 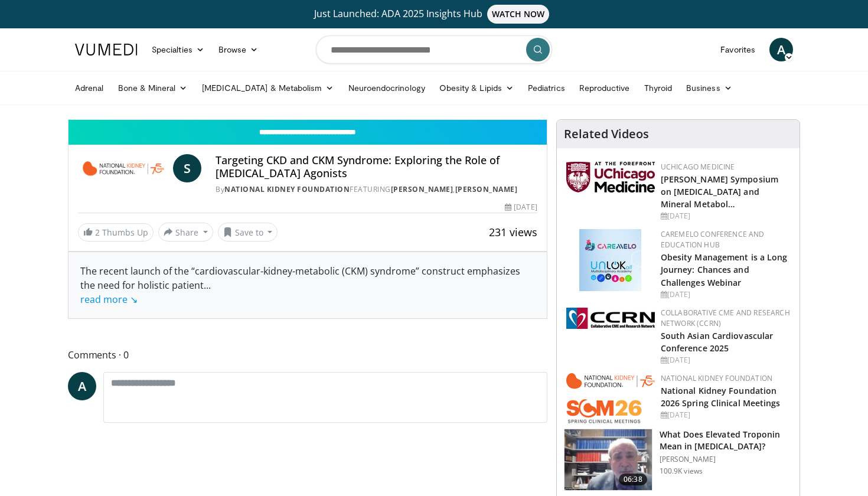 I want to click on img: 5f87bdfb-7fdf-48f0-85f3-b6bcda6427bf.jpg.150x105_q85_autocrop_double_scale_upscale_version-0.2.jpg, so click(x=610, y=178).